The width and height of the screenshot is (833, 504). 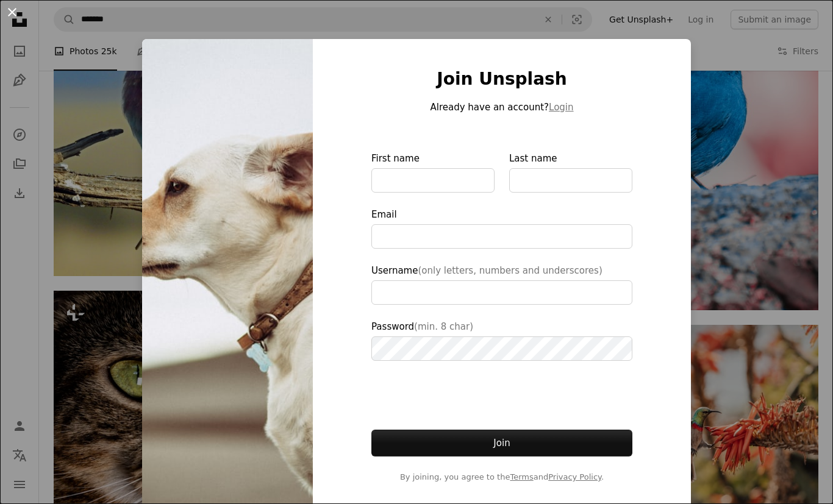 What do you see at coordinates (502, 228) in the screenshot?
I see `label: Email` at bounding box center [502, 228].